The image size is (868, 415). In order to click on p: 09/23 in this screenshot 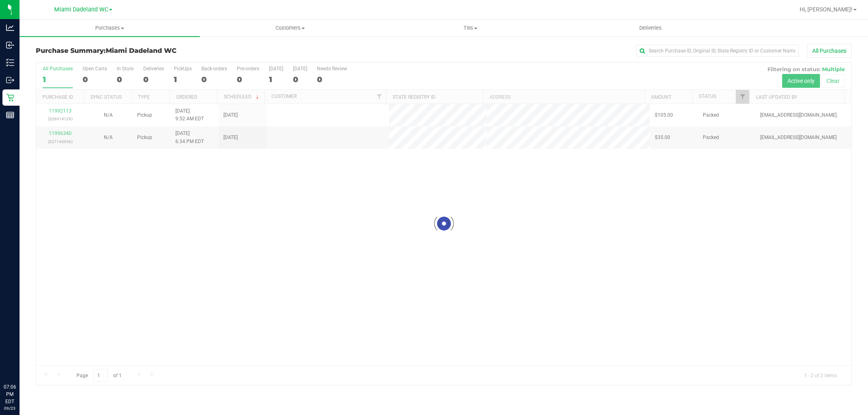, I will do `click(10, 408)`.